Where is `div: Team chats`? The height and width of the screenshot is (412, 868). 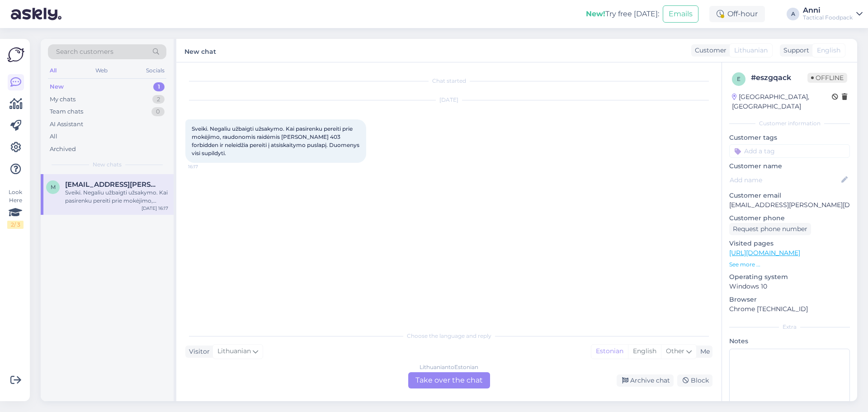
div: Team chats is located at coordinates (66, 112).